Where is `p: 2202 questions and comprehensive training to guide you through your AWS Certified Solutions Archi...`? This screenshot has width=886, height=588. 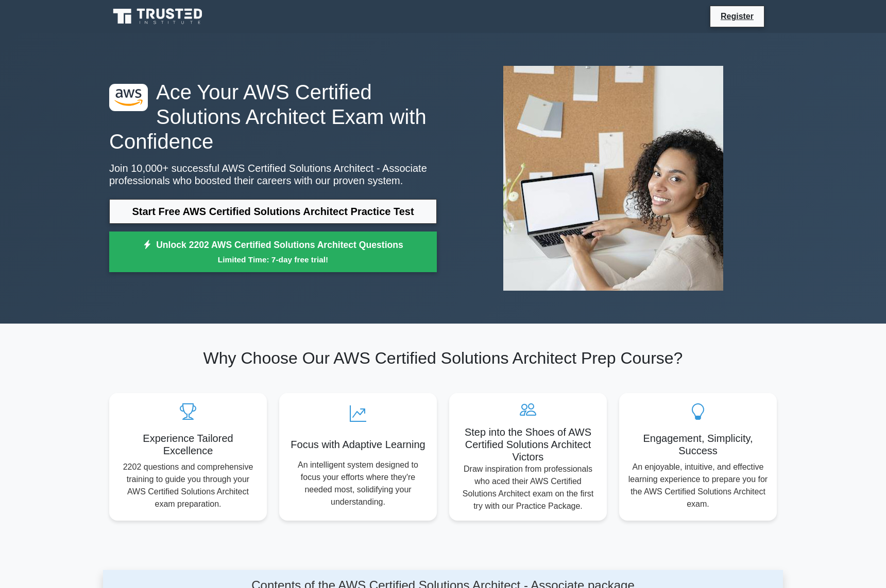
p: 2202 questions and comprehensive training to guide you through your AWS Certified Solutions Archi... is located at coordinates (188, 486).